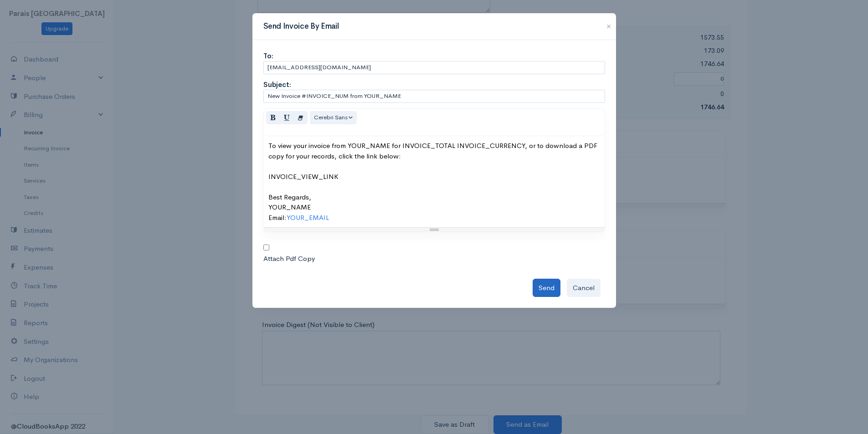 This screenshot has height=434, width=868. I want to click on input: Email, so click(434, 68).